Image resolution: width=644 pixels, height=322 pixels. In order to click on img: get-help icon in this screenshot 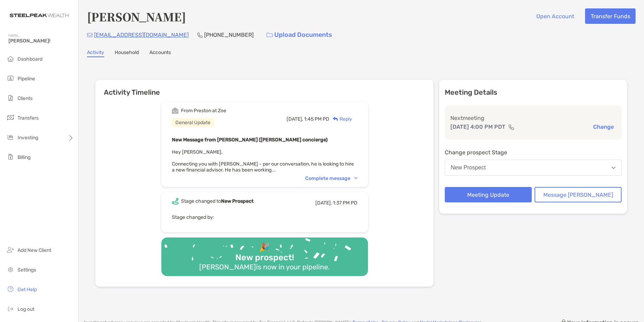, I will do `click(10, 289)`.